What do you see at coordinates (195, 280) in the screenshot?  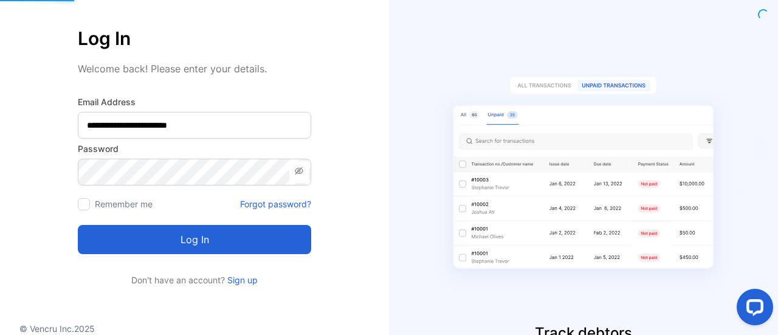 I see `p: Don't have an account?` at bounding box center [195, 280].